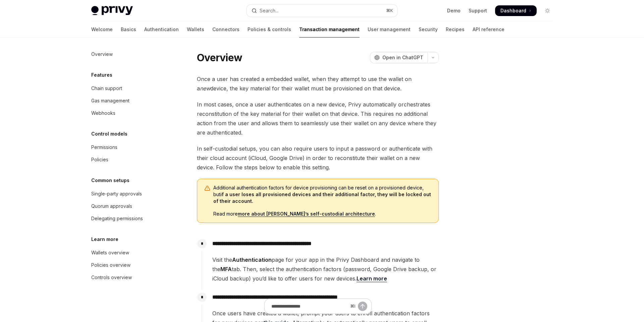  I want to click on div: Webhooks, so click(103, 113).